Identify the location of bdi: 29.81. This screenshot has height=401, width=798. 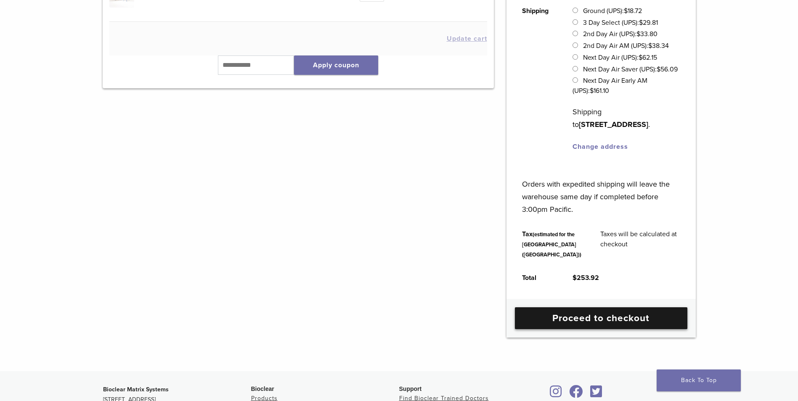
(648, 23).